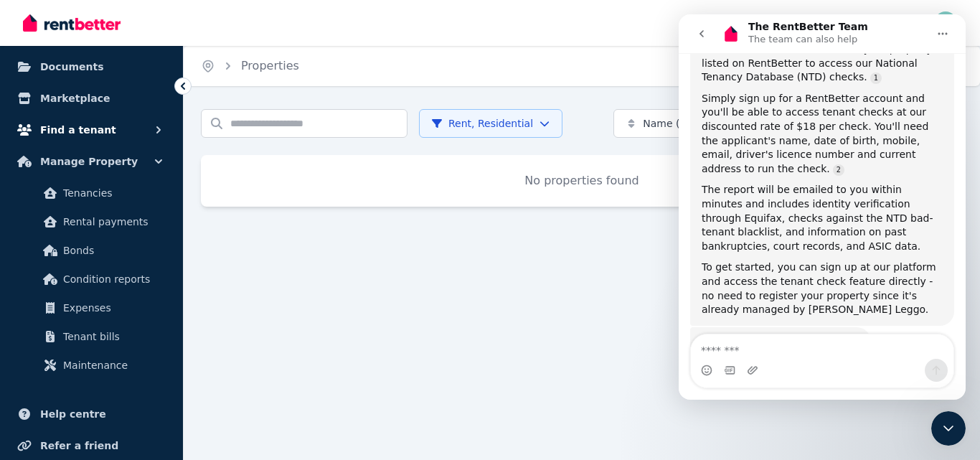  I want to click on button: Home, so click(264, 19).